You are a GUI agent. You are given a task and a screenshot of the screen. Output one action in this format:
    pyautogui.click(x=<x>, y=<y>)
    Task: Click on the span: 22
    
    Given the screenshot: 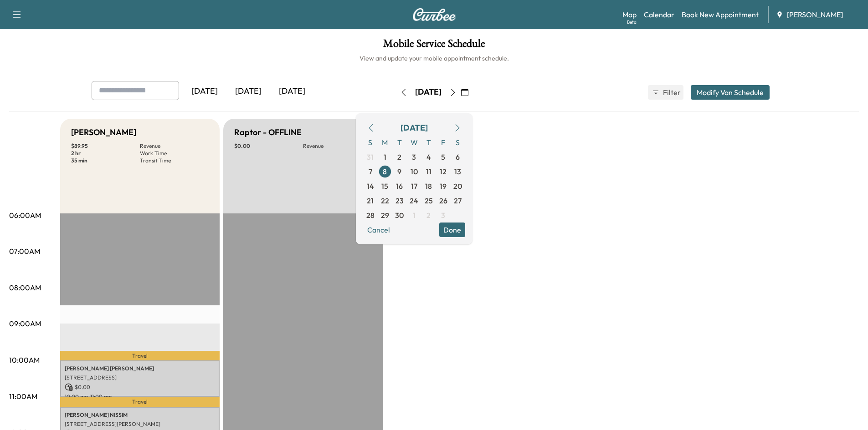 What is the action you would take?
    pyautogui.click(x=385, y=201)
    